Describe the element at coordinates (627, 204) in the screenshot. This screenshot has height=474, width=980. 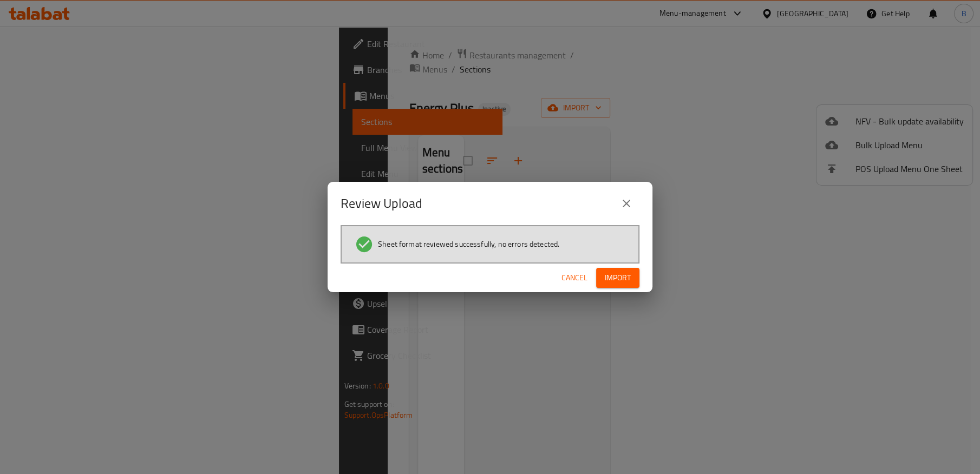
I see `button: close` at that location.